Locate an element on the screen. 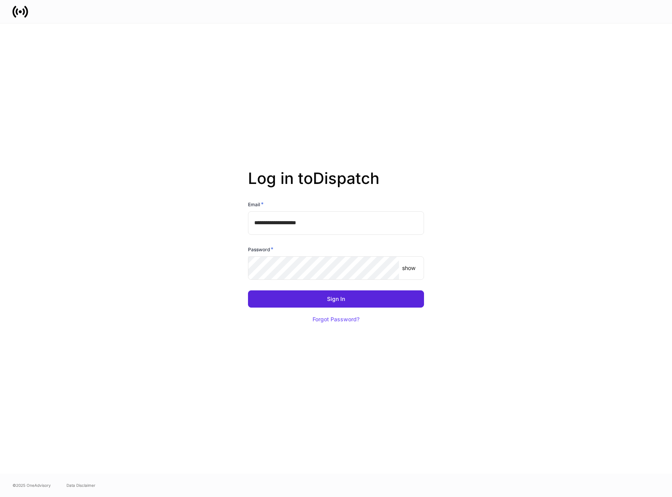  div: Sign In is located at coordinates (336, 299).